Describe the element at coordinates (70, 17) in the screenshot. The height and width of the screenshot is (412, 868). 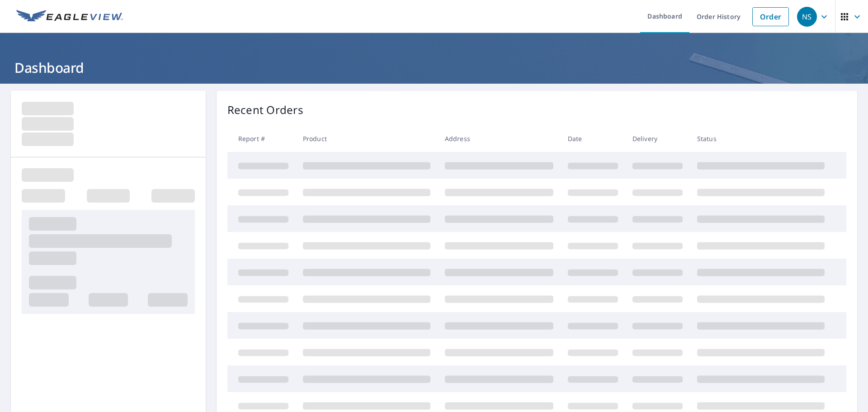
I see `img: EV Logo` at that location.